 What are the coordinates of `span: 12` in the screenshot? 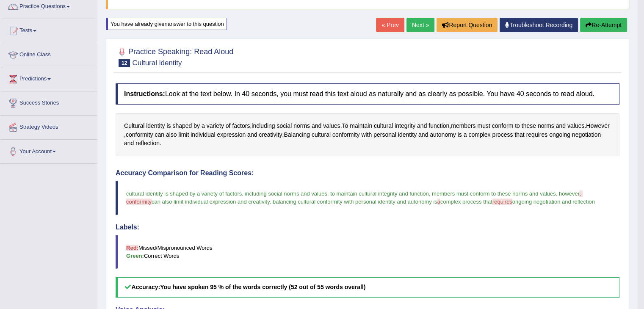 It's located at (124, 63).